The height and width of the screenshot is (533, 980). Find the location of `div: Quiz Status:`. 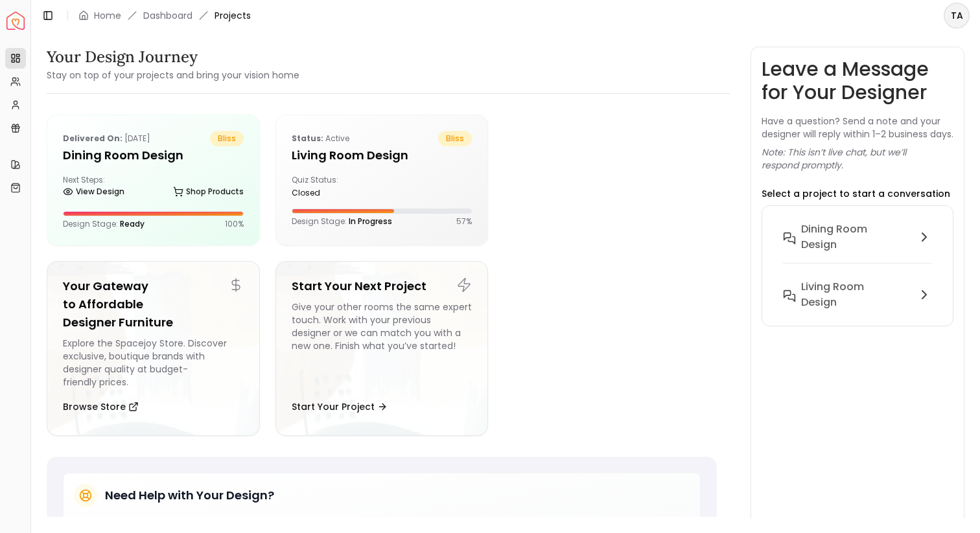

div: Quiz Status: is located at coordinates (334, 187).